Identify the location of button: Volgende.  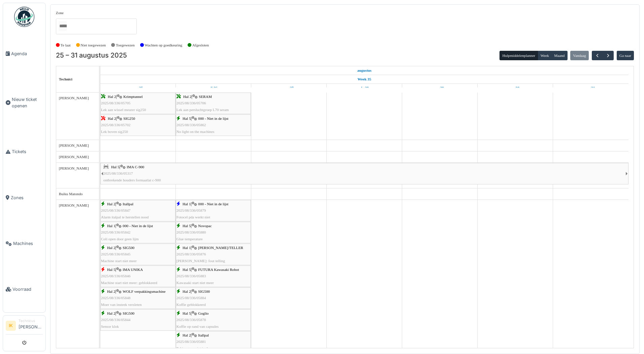
(608, 56).